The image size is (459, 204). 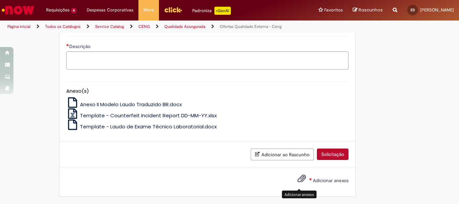 I want to click on img: click_logo_yellow_360x200.png, so click(x=173, y=10).